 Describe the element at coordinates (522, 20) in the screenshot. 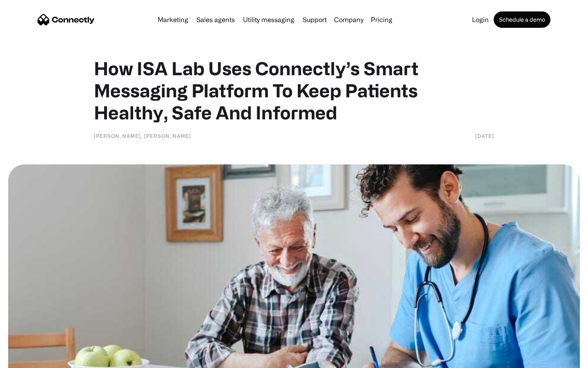

I see `a: Schedule a demo` at that location.